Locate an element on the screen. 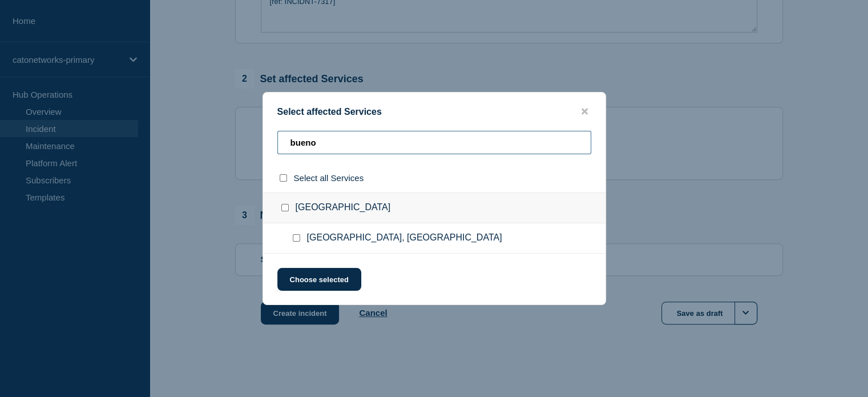 This screenshot has width=868, height=397. div: Select affected Services is located at coordinates (434, 111).